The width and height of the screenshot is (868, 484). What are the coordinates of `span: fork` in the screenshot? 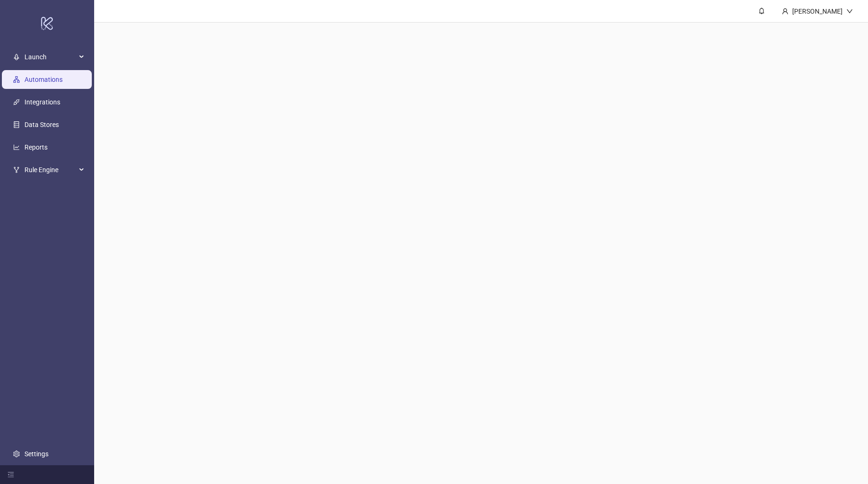 It's located at (17, 170).